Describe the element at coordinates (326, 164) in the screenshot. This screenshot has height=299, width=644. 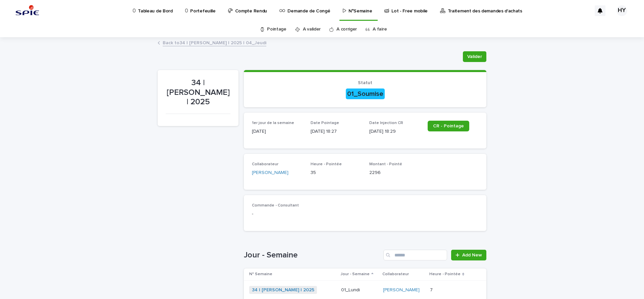
I see `span: Heure - Pointée` at that location.